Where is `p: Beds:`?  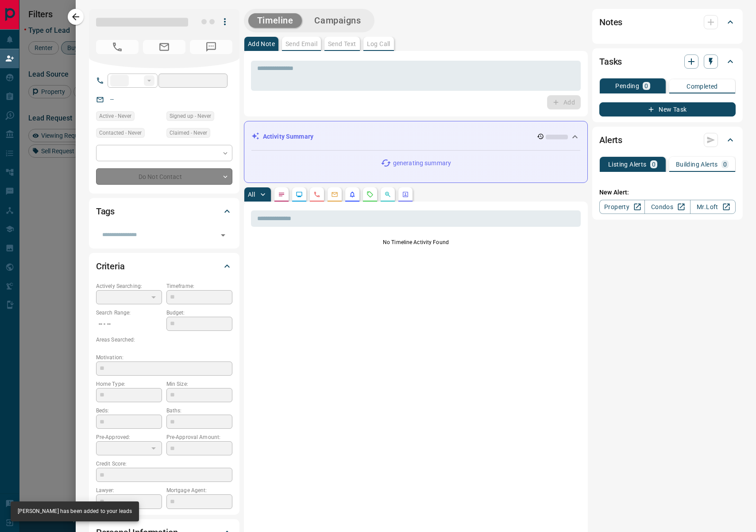 p: Beds: is located at coordinates (129, 410).